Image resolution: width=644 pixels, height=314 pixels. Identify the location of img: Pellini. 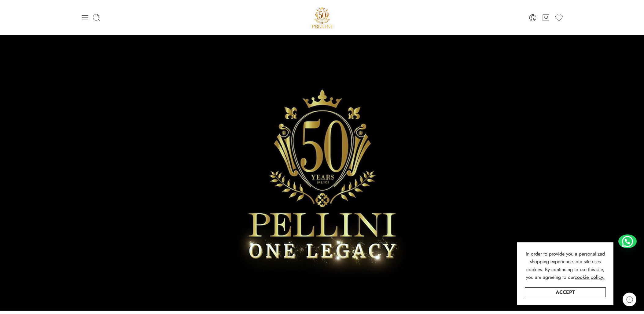
(322, 17).